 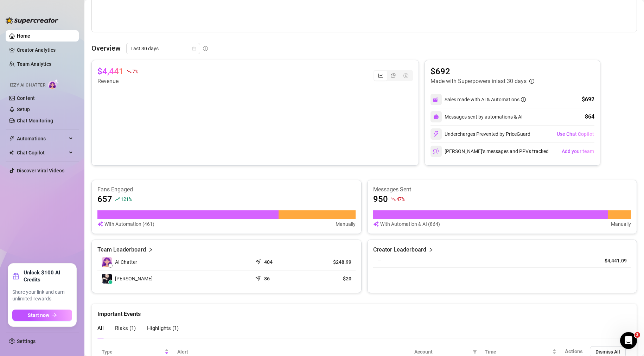 What do you see at coordinates (227, 189) in the screenshot?
I see `article: Fans Engaged` at bounding box center [227, 189].